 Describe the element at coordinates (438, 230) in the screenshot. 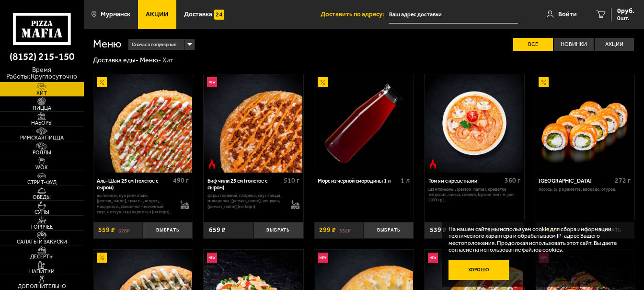

I see `span: 539 ₽` at that location.